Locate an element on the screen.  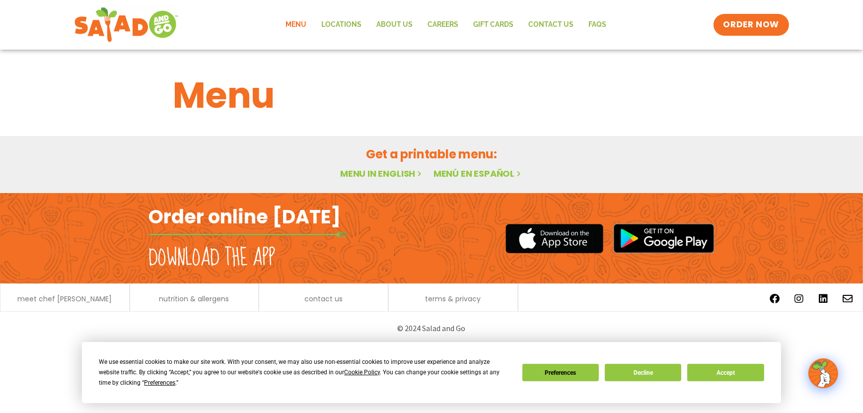
a: terms & privacy is located at coordinates (453, 299).